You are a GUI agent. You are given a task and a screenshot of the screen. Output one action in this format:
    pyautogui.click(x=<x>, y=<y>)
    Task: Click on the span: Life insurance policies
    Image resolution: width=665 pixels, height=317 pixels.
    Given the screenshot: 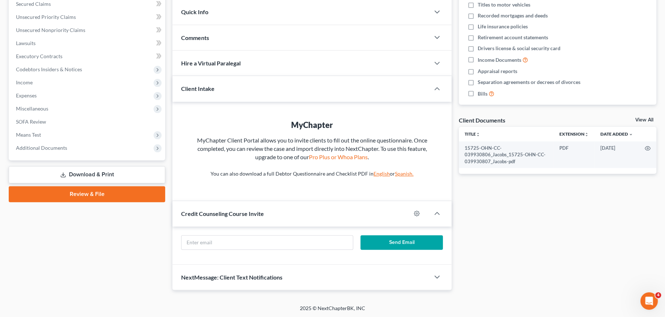 What is the action you would take?
    pyautogui.click(x=503, y=27)
    